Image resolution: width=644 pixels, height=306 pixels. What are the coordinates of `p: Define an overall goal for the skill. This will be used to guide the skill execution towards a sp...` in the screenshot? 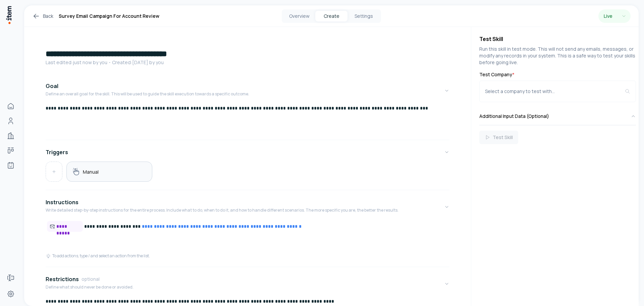 It's located at (147, 94).